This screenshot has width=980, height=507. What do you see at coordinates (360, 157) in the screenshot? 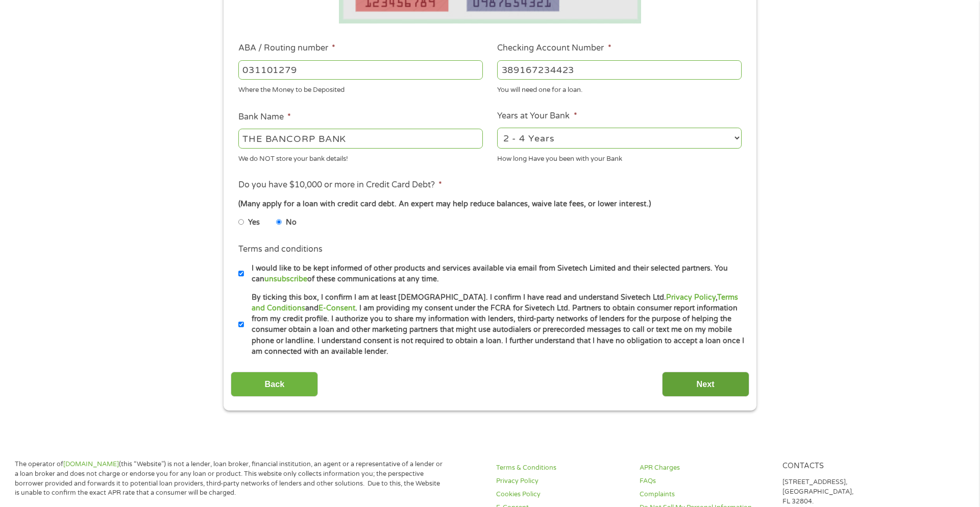
I see `div: We do NOT store your bank details!` at bounding box center [360, 157].